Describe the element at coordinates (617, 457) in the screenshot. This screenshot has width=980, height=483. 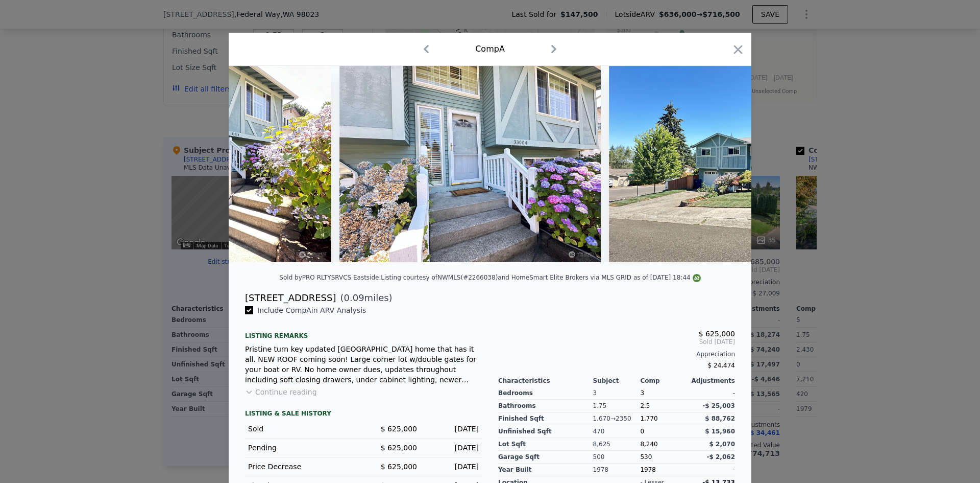
I see `div: 500` at that location.